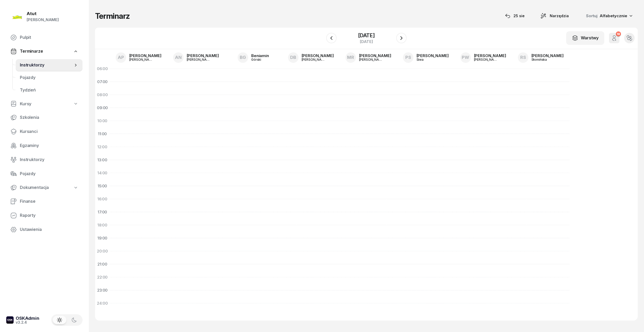 The image size is (644, 332). I want to click on button: Sortuj Alfabetycznie, so click(609, 16).